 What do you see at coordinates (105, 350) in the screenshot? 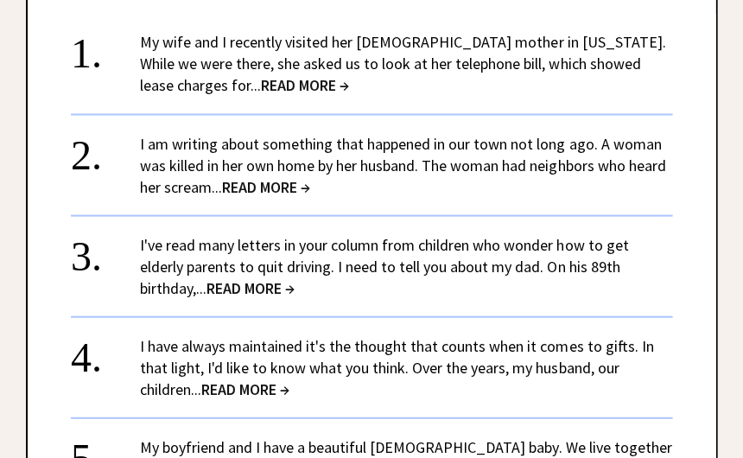
I see `div: 4.` at bounding box center [105, 350].